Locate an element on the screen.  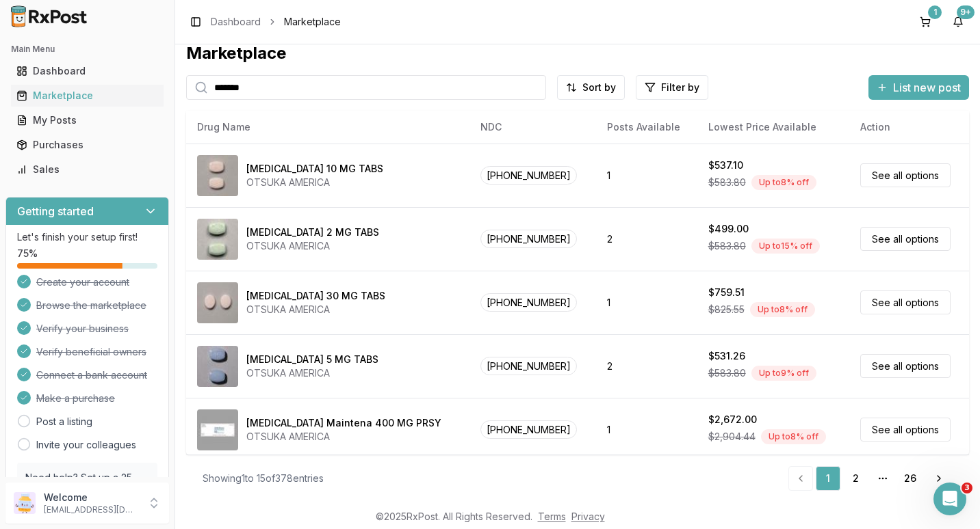
div: $537.10 is located at coordinates (725, 166).